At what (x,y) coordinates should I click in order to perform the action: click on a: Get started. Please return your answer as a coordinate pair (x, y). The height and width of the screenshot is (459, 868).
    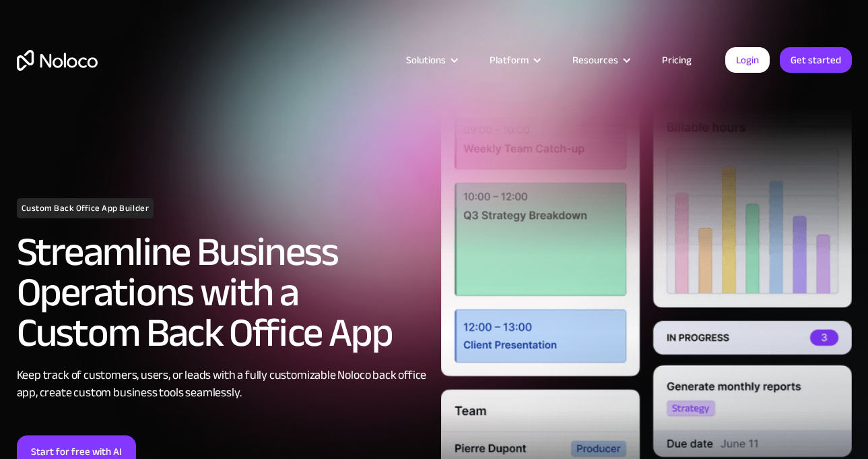
    Looking at the image, I should click on (816, 60).